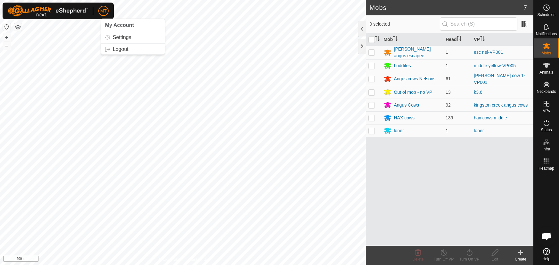 Image resolution: width=559 pixels, height=265 pixels. I want to click on a: esc nel-VP001, so click(488, 52).